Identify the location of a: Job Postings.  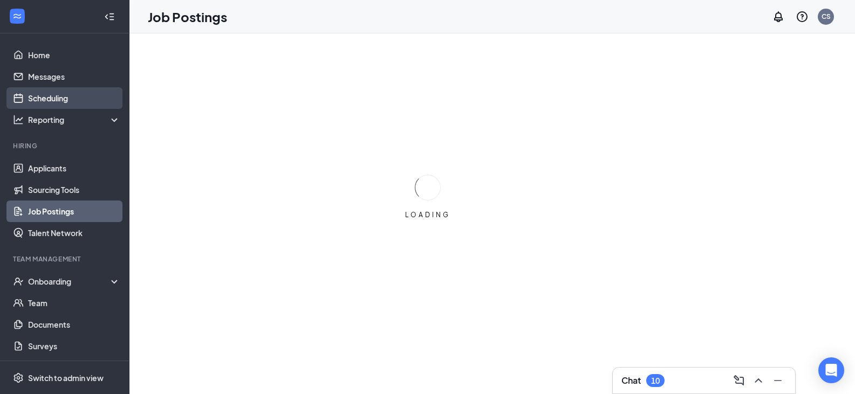
(74, 211).